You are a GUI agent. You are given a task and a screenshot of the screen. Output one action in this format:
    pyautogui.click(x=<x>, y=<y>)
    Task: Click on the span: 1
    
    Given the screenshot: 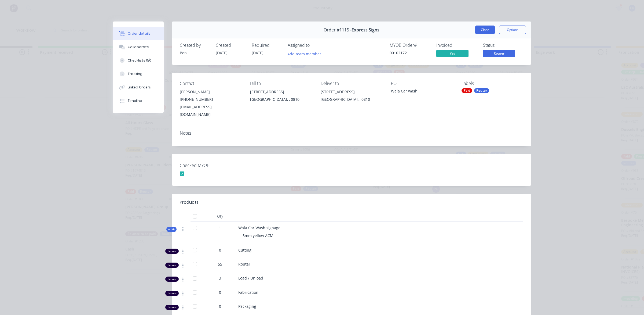 What is the action you would take?
    pyautogui.click(x=220, y=228)
    